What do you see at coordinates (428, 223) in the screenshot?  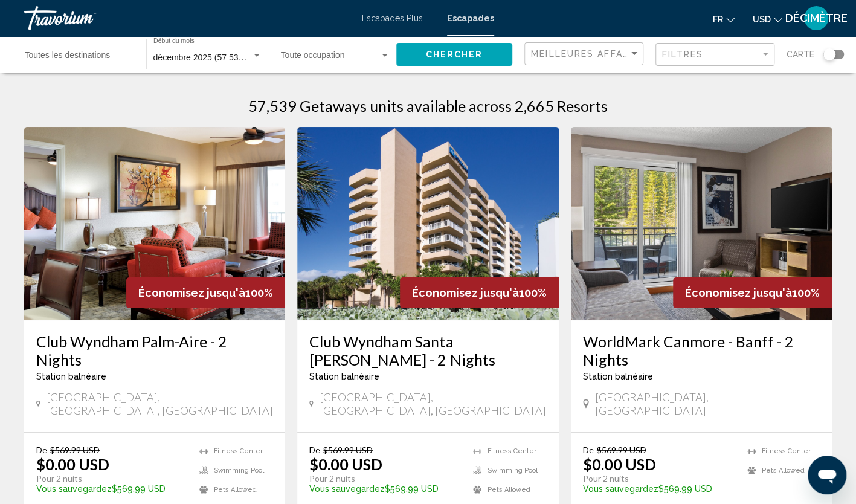 I see `img: 3871E01X.jpg` at bounding box center [428, 223].